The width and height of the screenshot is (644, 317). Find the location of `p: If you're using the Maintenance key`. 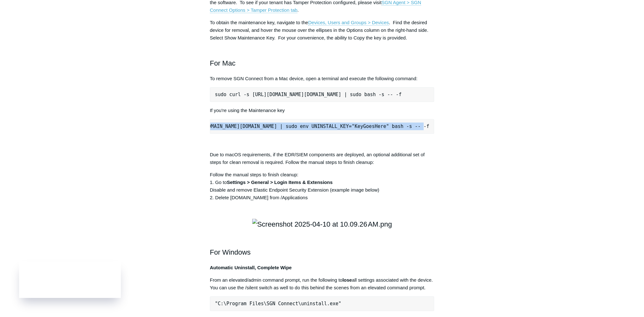

p: If you're using the Maintenance key is located at coordinates (322, 111).